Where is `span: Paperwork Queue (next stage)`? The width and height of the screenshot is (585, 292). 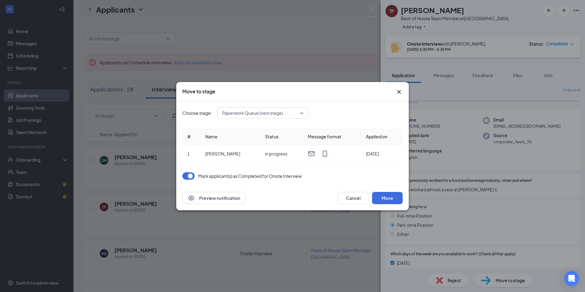
span: Paperwork Queue (next stage) is located at coordinates (252, 113).